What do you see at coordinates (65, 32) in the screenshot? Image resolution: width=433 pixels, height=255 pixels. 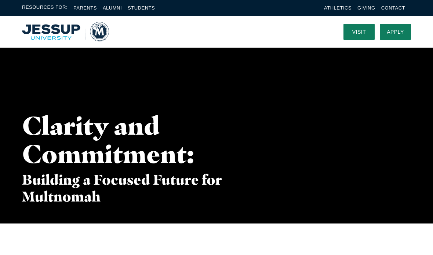 I see `img: Multnomah University Logo` at bounding box center [65, 32].